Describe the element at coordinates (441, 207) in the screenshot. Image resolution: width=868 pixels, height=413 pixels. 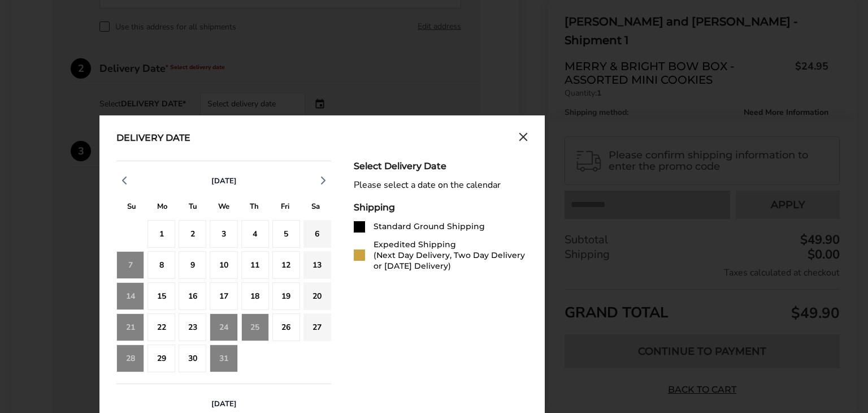
I see `div: Shipping` at that location.